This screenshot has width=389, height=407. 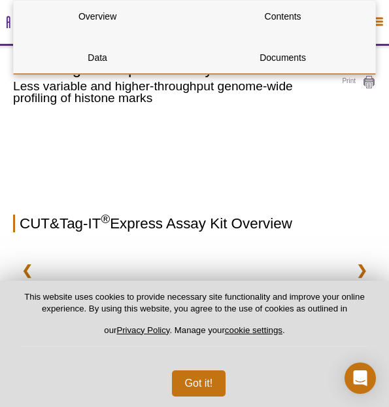 I want to click on div: Open Intercom Messenger, so click(x=360, y=378).